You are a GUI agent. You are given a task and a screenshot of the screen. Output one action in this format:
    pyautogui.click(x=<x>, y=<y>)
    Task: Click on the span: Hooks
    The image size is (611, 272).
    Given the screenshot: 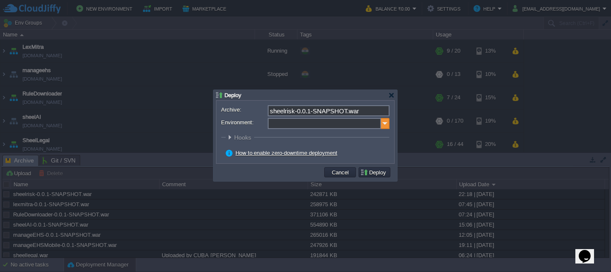 What is the action you would take?
    pyautogui.click(x=243, y=137)
    